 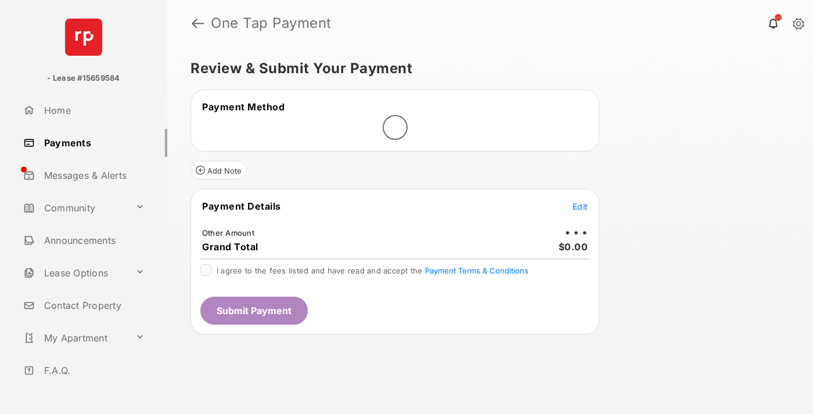 What do you see at coordinates (93, 305) in the screenshot?
I see `a: Contact Property` at bounding box center [93, 305].